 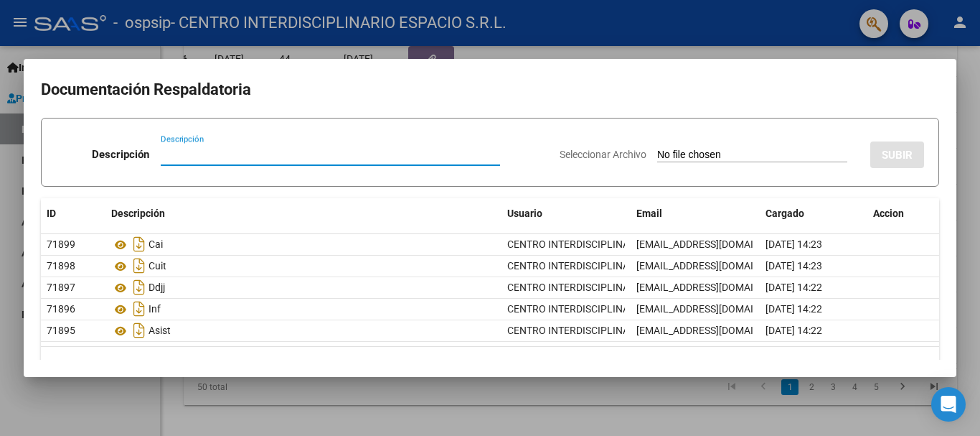 What do you see at coordinates (490, 89) in the screenshot?
I see `h2: Documentación Respaldatoria` at bounding box center [490, 89].